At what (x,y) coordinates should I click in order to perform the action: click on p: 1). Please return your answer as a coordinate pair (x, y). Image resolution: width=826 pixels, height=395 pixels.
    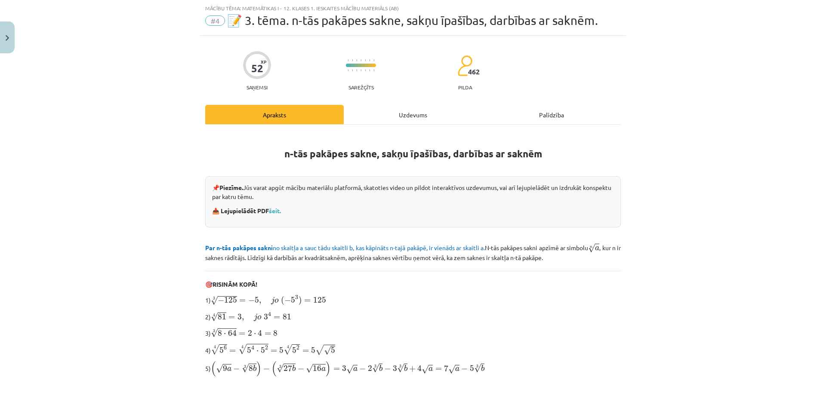
    Looking at the image, I should click on (413, 300).